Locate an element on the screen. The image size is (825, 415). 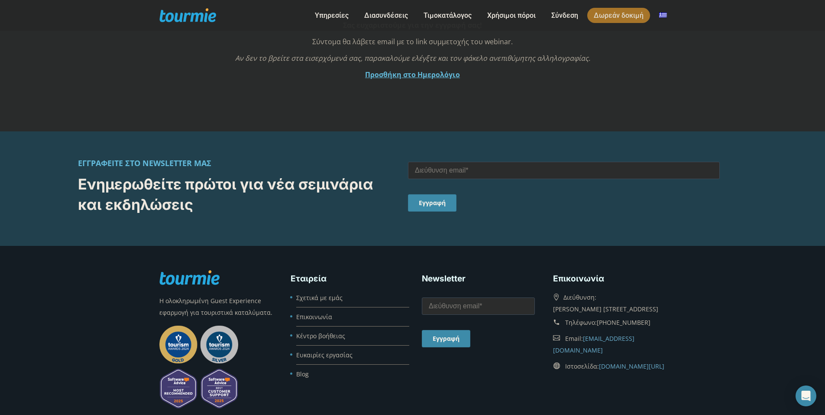
div: Open Intercom Messenger is located at coordinates (806, 396).